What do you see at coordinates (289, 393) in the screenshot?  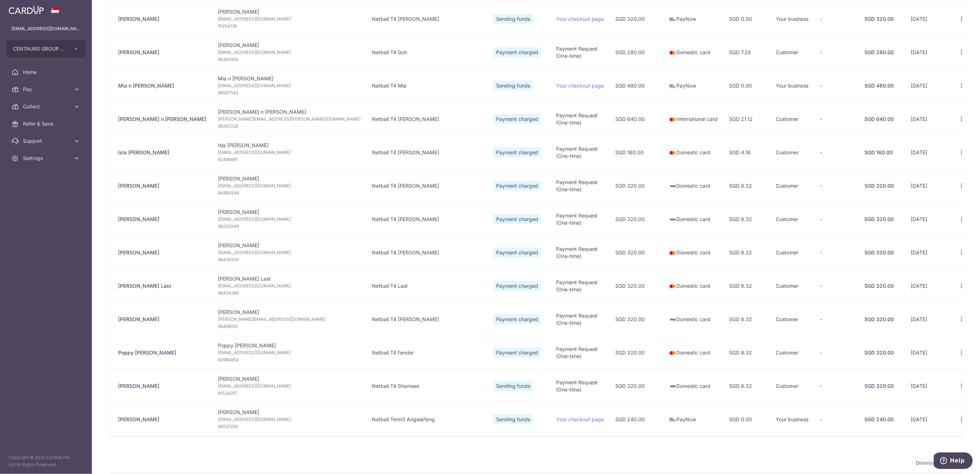 I see `span: 81528297` at bounding box center [289, 393].